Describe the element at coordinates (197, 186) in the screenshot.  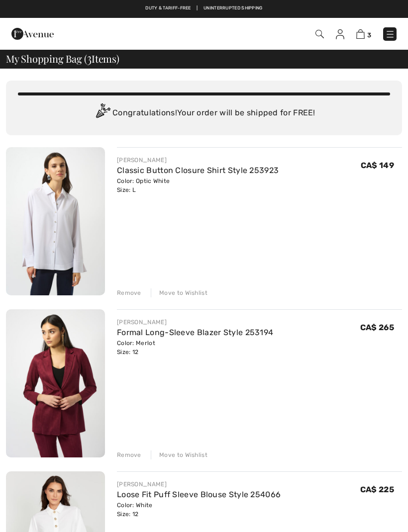
I see `div: Color: Optic White Size: L` at that location.